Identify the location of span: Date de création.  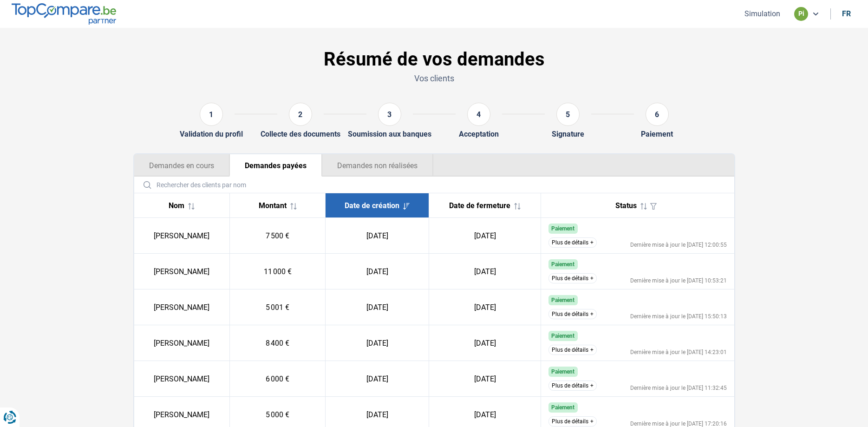
(372, 205).